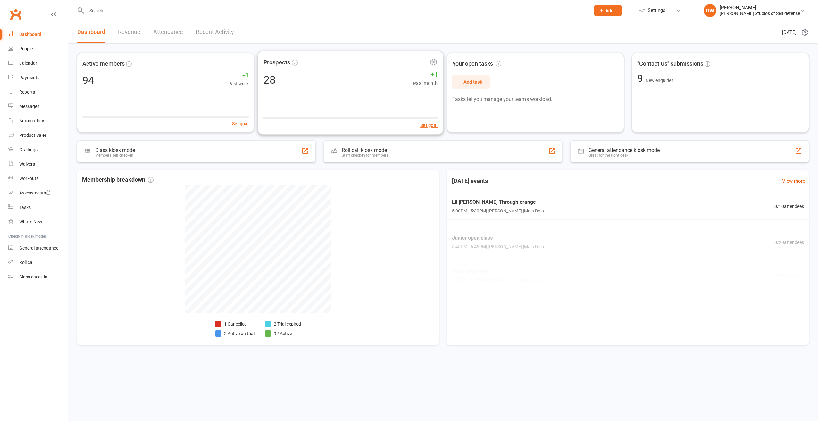 The image size is (818, 421). What do you see at coordinates (38, 63) in the screenshot?
I see `a: Calendar` at bounding box center [38, 63].